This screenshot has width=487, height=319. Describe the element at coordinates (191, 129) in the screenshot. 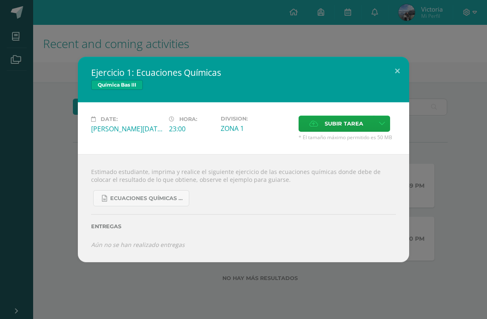

I see `div: 23:00` at that location.